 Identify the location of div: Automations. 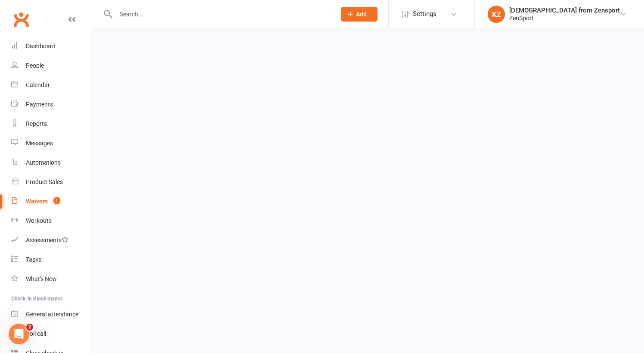
(43, 162).